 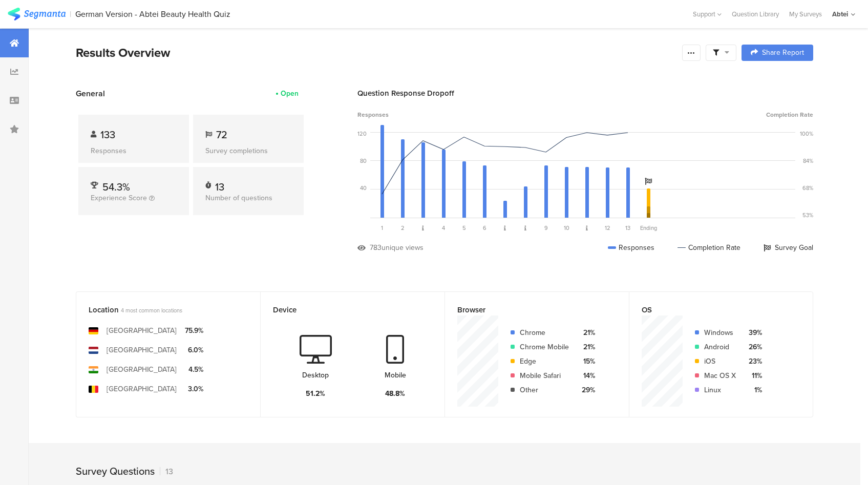 What do you see at coordinates (720, 362) in the screenshot?
I see `div: iOS` at bounding box center [720, 362].